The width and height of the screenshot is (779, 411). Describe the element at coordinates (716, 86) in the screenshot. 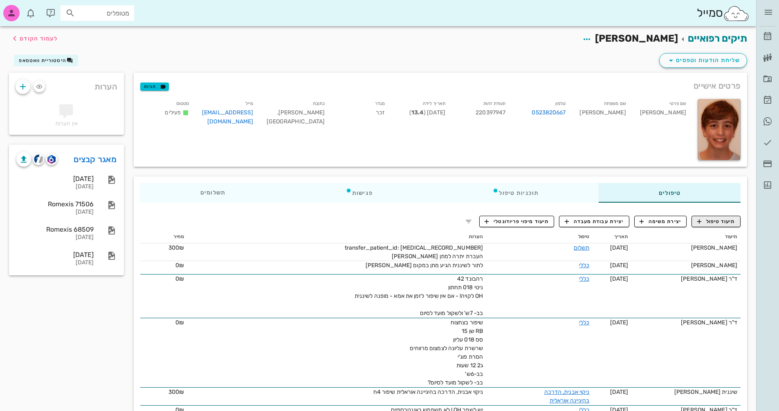

I see `span: פרטים אישיים` at that location.